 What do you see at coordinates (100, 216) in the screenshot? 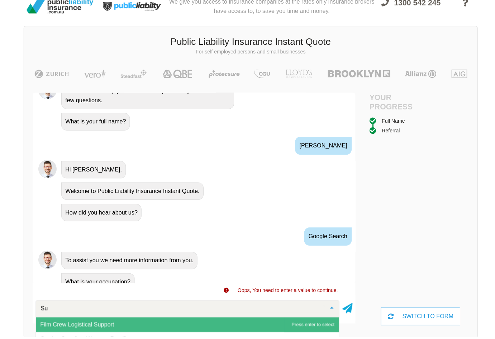
I see `div: How did you hear about us?` at bounding box center [100, 216].